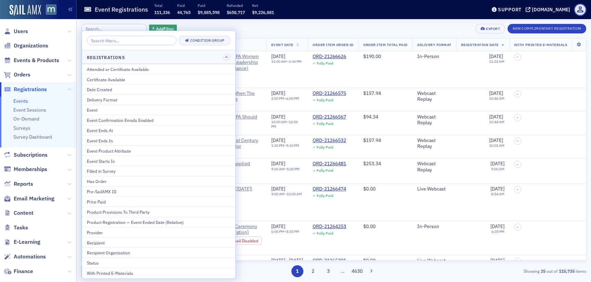 The height and width of the screenshot is (282, 591). I want to click on input: Search filters..., so click(132, 41).